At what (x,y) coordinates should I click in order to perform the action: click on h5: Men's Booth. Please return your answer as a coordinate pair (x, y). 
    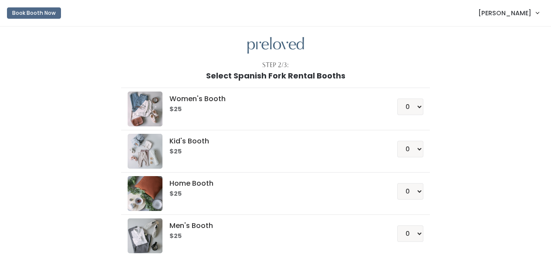
    Looking at the image, I should click on (273, 226).